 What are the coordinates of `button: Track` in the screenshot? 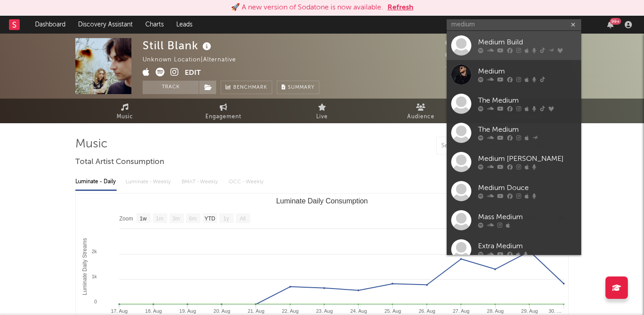 It's located at (170, 87).